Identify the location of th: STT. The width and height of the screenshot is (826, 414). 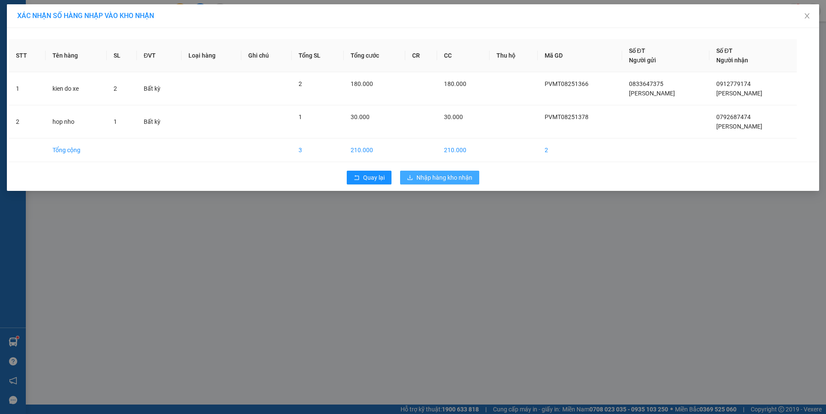
(27, 56).